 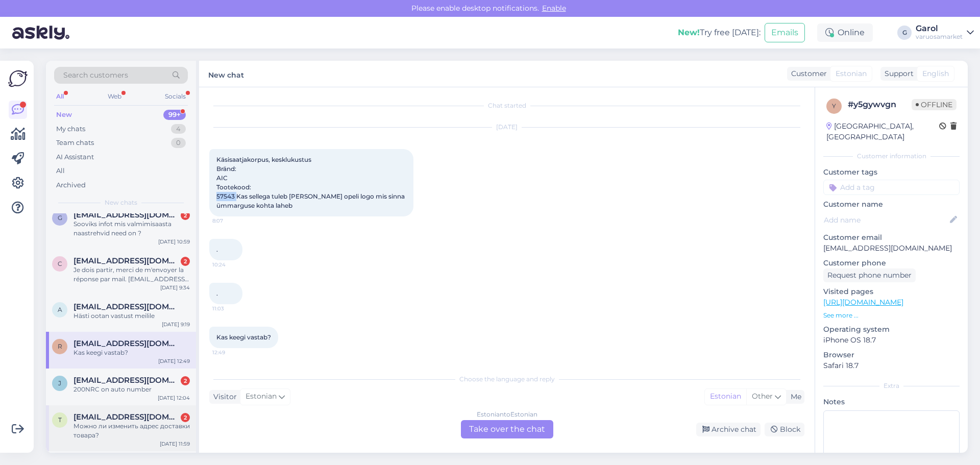 What do you see at coordinates (71, 186) in the screenshot?
I see `div: Archived` at bounding box center [71, 186].